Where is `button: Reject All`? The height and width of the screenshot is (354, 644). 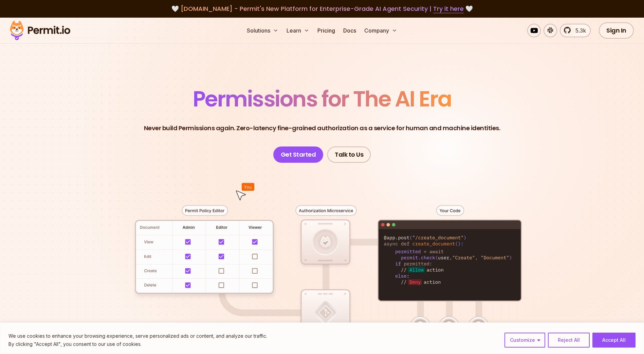 button: Reject All is located at coordinates (569, 340).